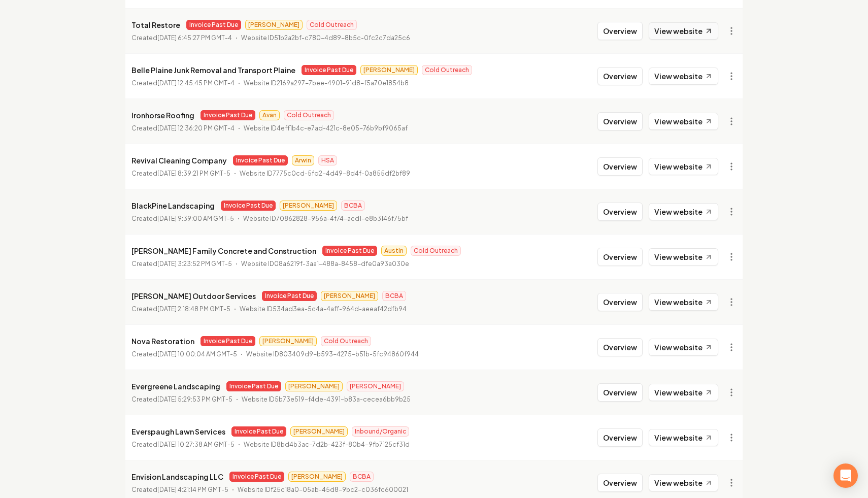 This screenshot has width=868, height=498. Describe the element at coordinates (179, 160) in the screenshot. I see `p: Revival Cleaning Company` at that location.